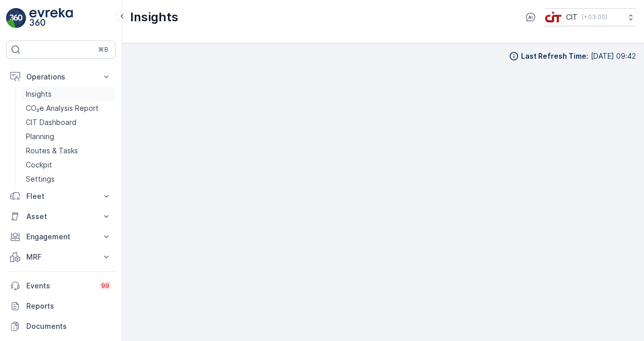  Describe the element at coordinates (60, 217) in the screenshot. I see `p: Asset` at that location.